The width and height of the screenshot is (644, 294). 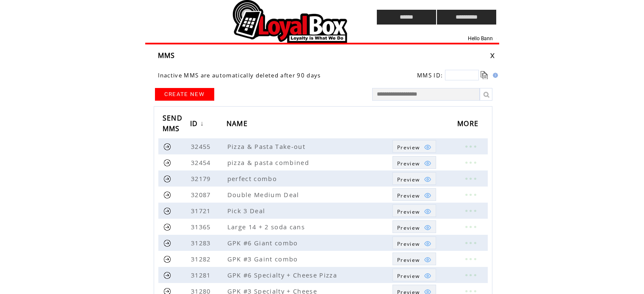 I want to click on span: GPK #6 Giant combo, so click(x=264, y=243).